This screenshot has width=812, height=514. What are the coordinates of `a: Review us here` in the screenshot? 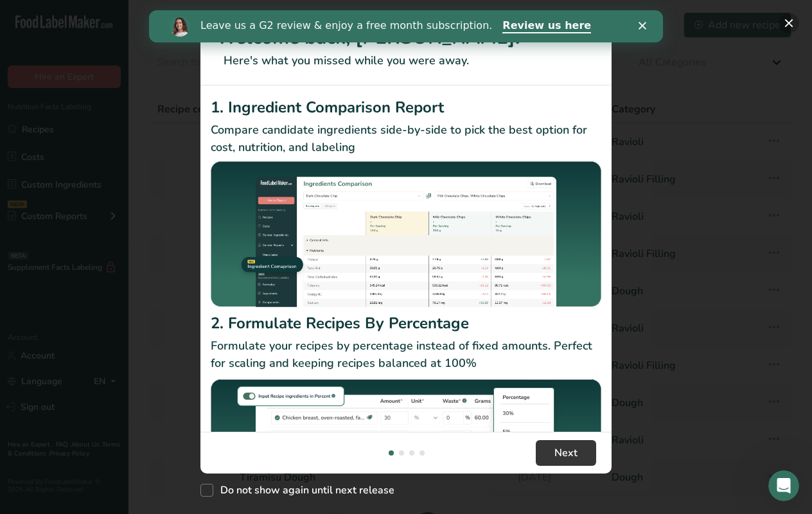 It's located at (397, 16).